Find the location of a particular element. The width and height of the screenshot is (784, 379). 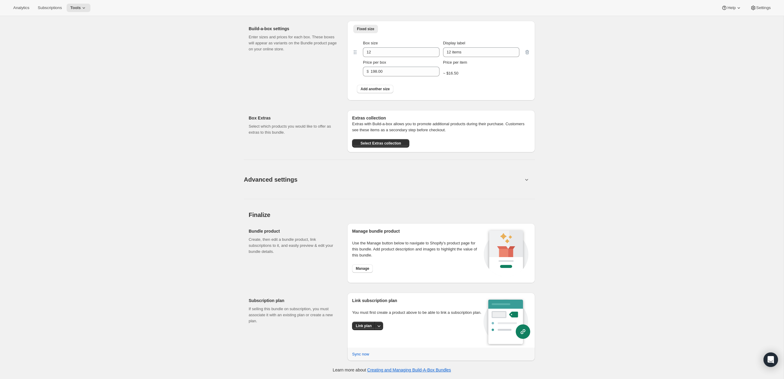

span: Display label is located at coordinates (454, 43).